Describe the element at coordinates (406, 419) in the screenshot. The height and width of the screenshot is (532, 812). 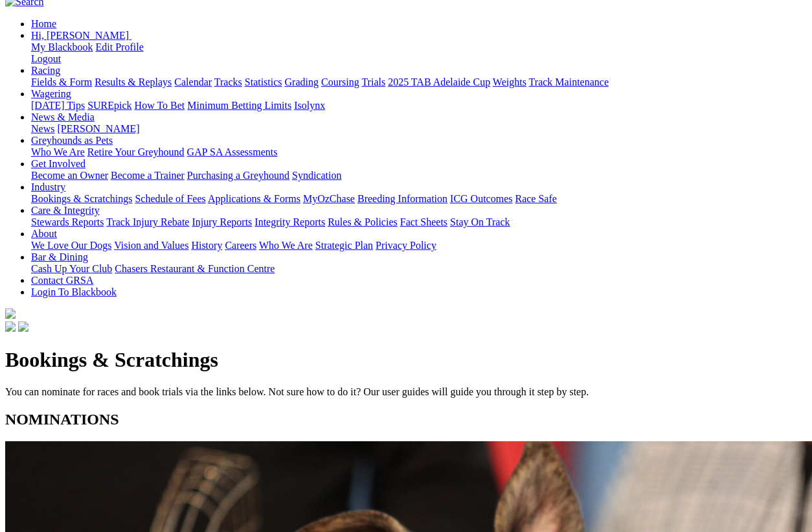
I see `h2: NOMINATIONS` at that location.